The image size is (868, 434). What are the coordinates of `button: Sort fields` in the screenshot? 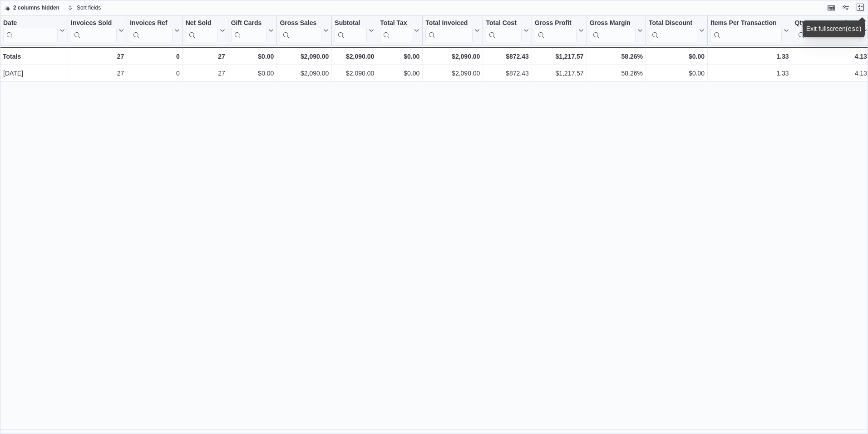 It's located at (84, 8).